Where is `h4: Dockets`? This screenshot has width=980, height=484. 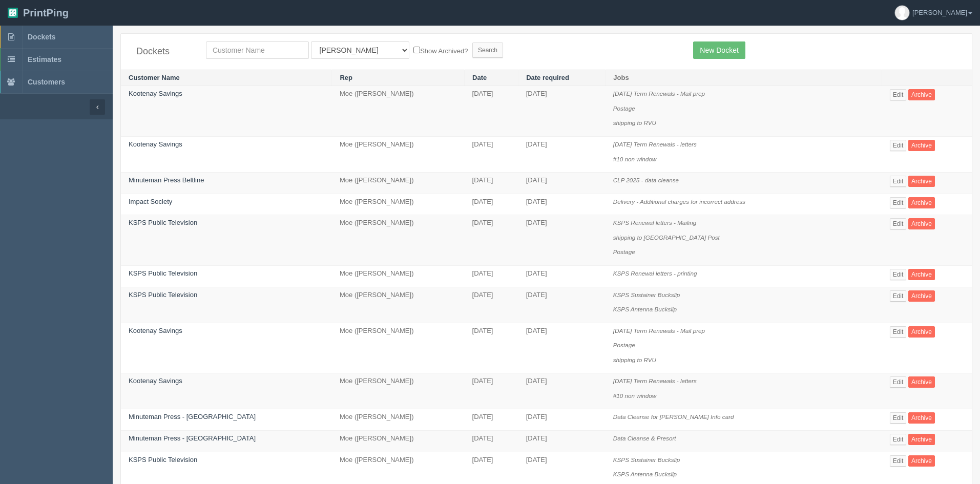
h4: Dockets is located at coordinates (163, 52).